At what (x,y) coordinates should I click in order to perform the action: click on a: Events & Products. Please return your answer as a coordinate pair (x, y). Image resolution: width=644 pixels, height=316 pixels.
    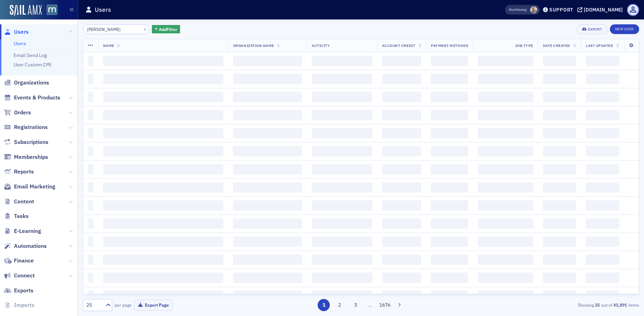
    Looking at the image, I should click on (32, 98).